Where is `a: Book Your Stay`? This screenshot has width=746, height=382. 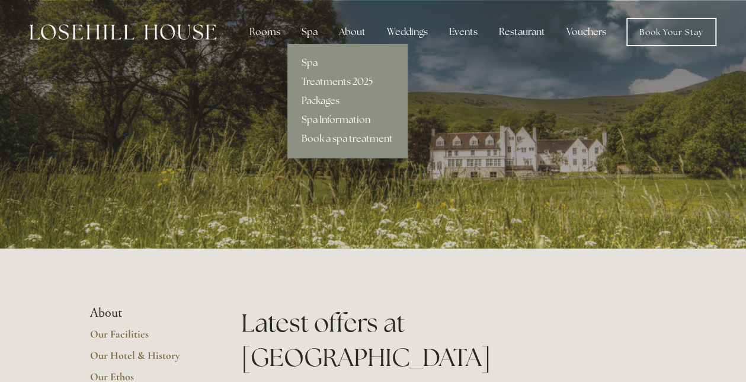
a: Book Your Stay is located at coordinates (671, 32).